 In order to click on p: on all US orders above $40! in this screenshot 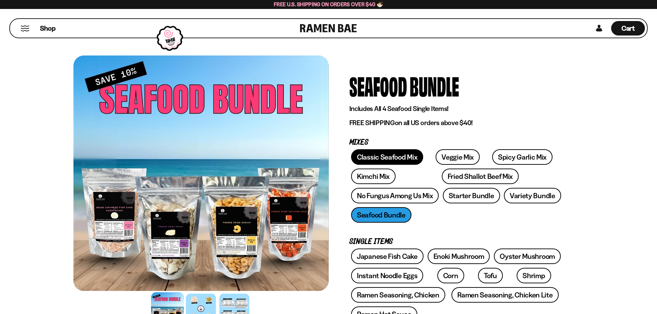, I will do `click(456, 123)`.